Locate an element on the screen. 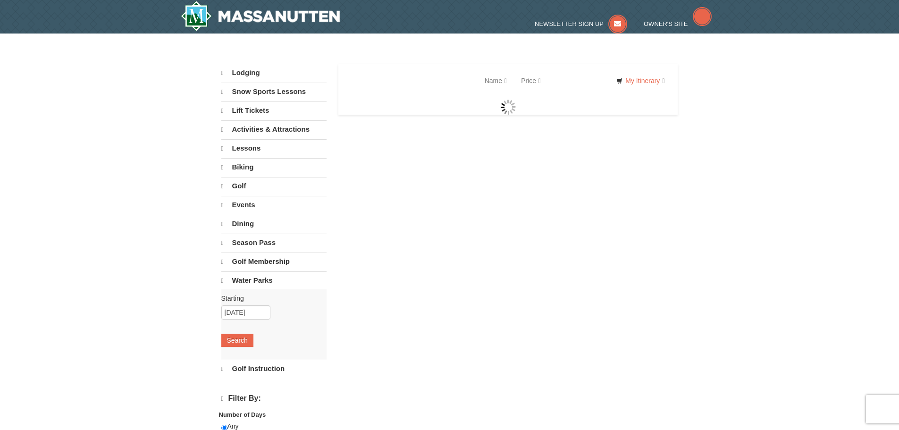  a: My Itinerary is located at coordinates (640, 81).